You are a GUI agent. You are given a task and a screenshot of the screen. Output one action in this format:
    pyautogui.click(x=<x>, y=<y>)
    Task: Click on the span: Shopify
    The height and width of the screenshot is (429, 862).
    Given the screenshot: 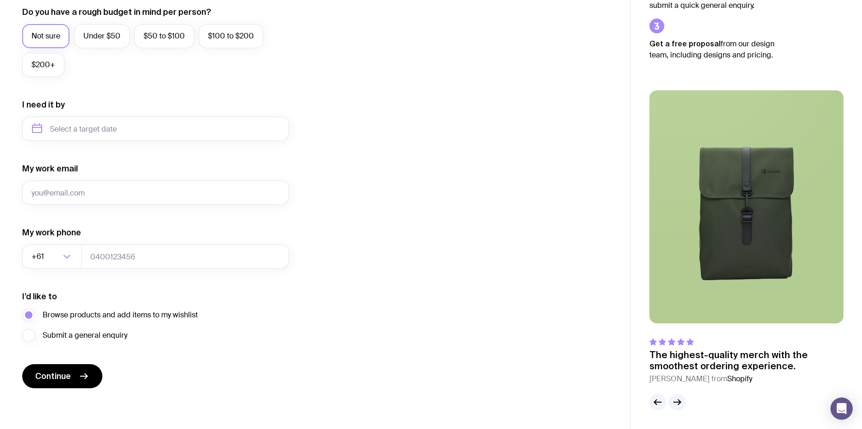 What is the action you would take?
    pyautogui.click(x=740, y=379)
    